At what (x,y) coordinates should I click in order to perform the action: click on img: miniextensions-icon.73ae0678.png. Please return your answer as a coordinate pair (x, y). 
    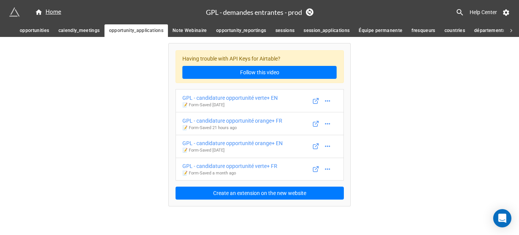
    Looking at the image, I should click on (14, 12).